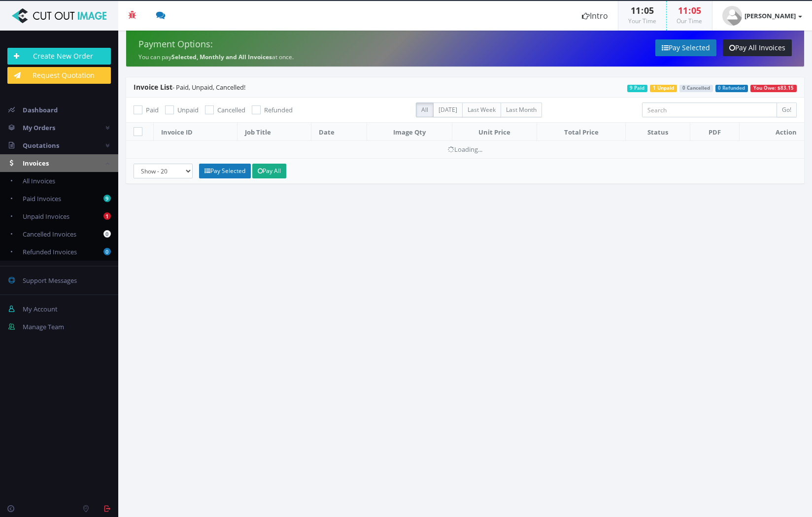 This screenshot has width=812, height=517. Describe the element at coordinates (188, 110) in the screenshot. I see `span: Unpaid` at that location.